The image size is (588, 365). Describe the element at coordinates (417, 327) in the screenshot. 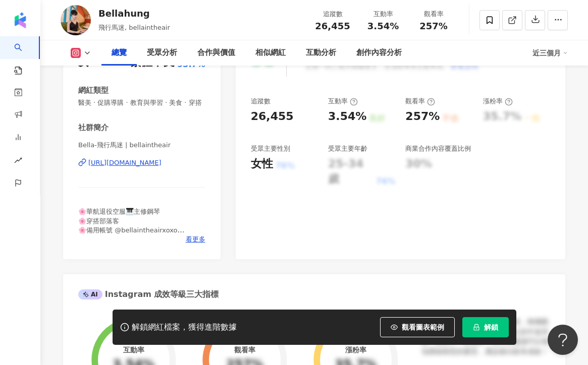

I see `button: 觀看圖表範例` at that location.